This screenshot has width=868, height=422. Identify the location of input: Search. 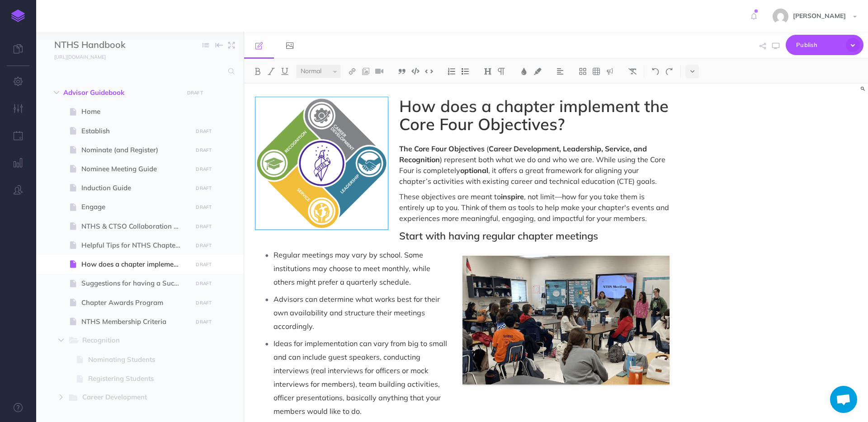
(138, 71).